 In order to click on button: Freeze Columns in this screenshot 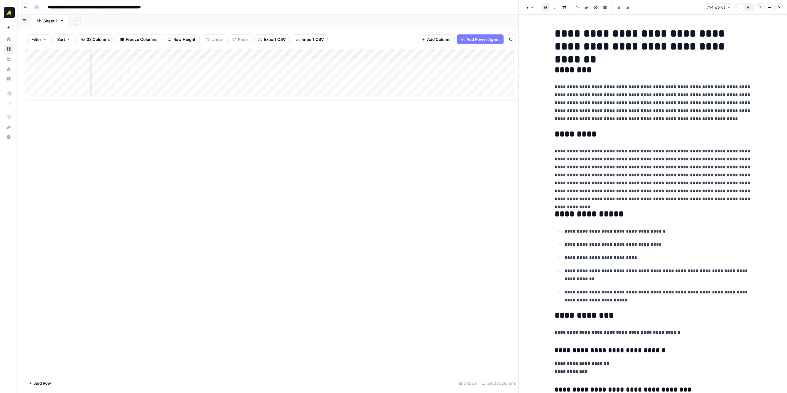, I will do `click(139, 39)`.